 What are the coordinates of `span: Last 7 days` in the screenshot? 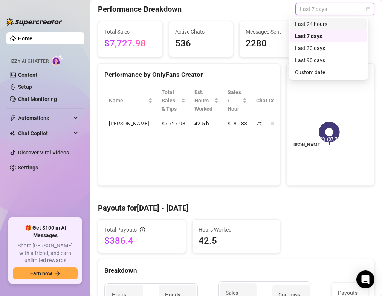 It's located at (335, 9).